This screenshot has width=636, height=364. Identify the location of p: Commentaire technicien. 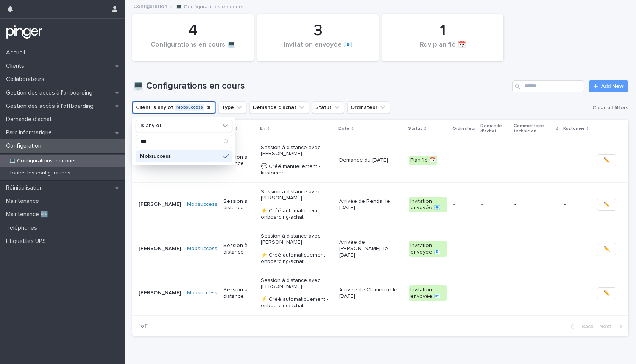
(534, 129).